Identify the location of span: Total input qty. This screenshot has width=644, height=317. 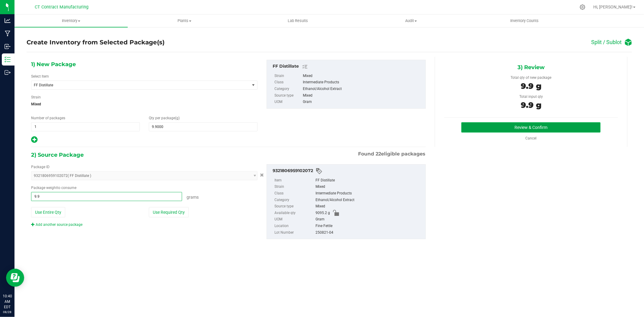
(531, 97).